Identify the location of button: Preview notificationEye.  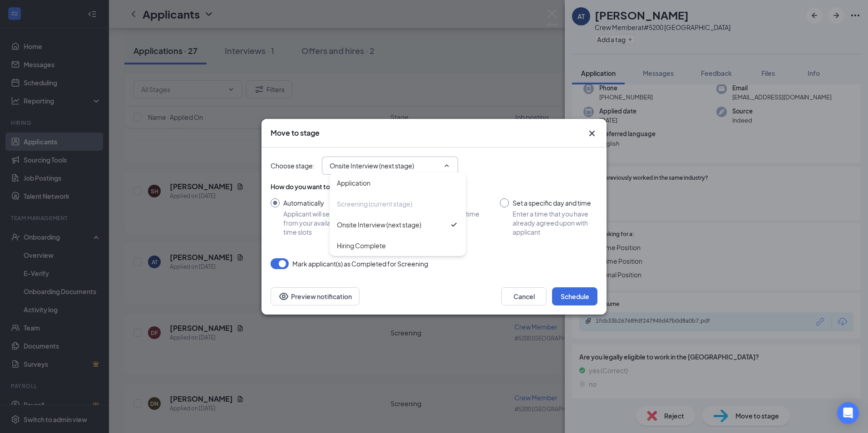
(315, 296).